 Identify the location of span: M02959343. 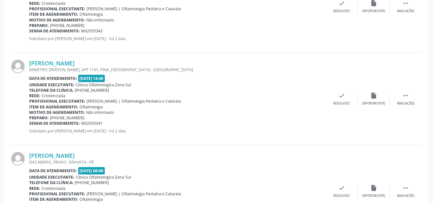
(92, 31).